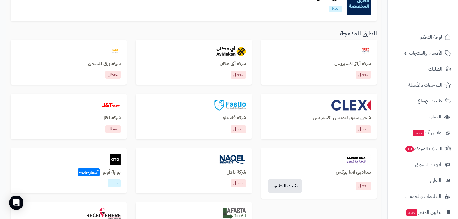  I want to click on span: السلات المتروكة, so click(423, 149).